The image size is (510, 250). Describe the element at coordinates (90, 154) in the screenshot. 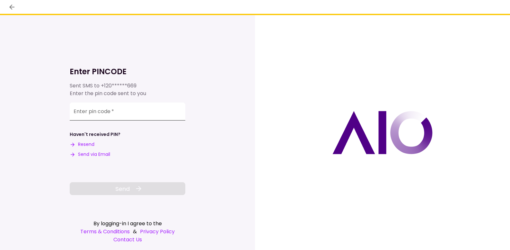

I see `button: Send via Email` at that location.